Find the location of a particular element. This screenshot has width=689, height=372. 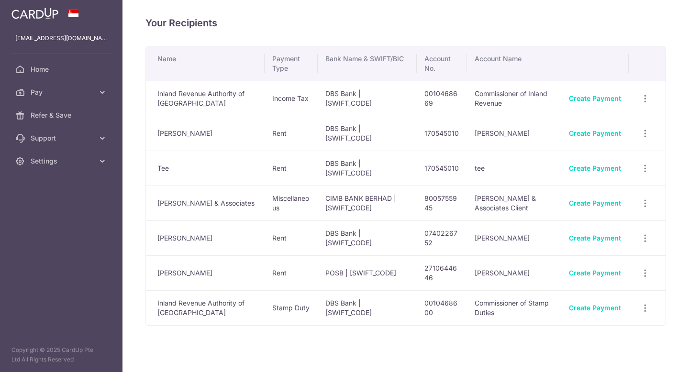

td: Income Tax is located at coordinates (291, 98).